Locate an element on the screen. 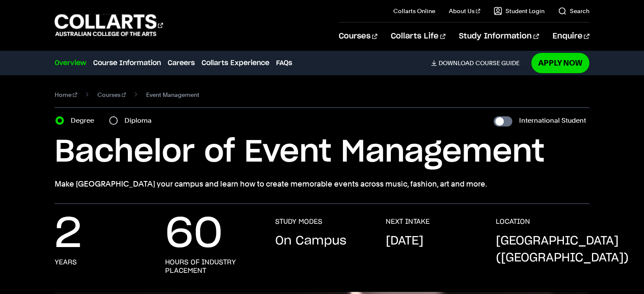 The image size is (644, 294). h3: years is located at coordinates (65, 262).